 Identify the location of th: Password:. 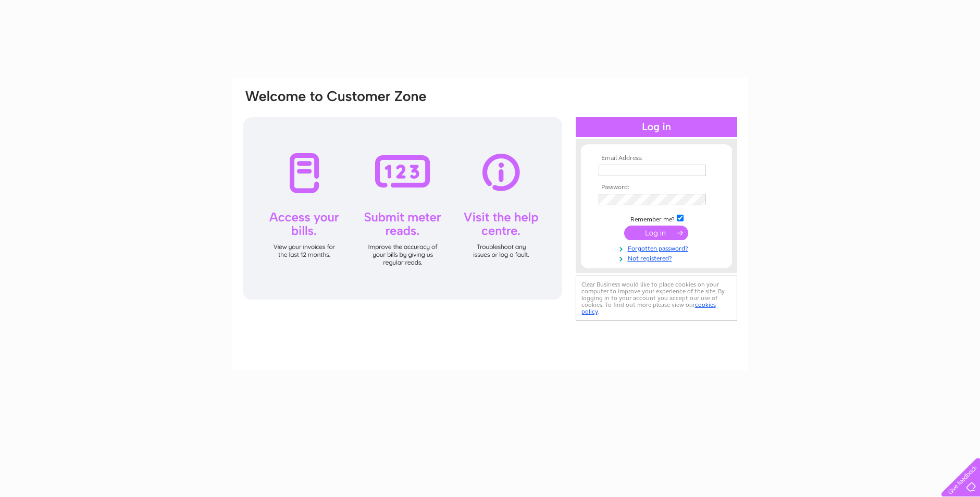
(656, 188).